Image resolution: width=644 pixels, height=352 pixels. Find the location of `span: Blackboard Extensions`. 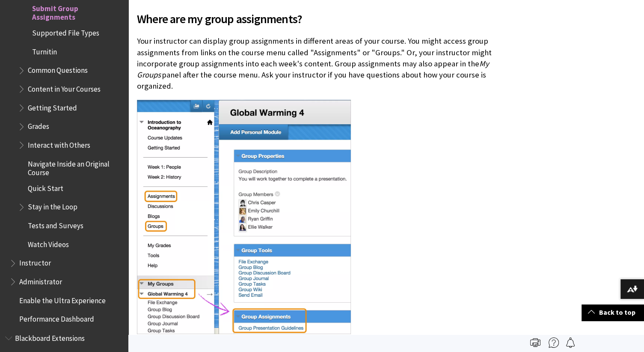

span: Blackboard Extensions is located at coordinates (50, 336).